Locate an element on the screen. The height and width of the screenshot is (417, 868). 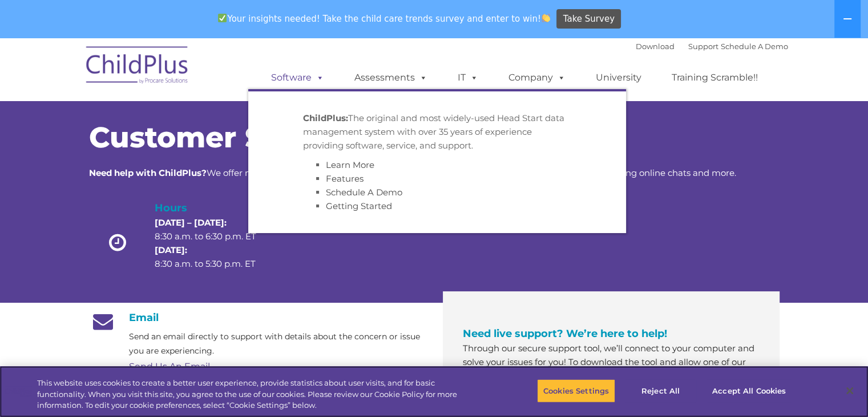
p: 8:30 a.m. to 6:30 p.m. ET 8:30 a.m. to 5:30 p.m. ET is located at coordinates (215, 243).